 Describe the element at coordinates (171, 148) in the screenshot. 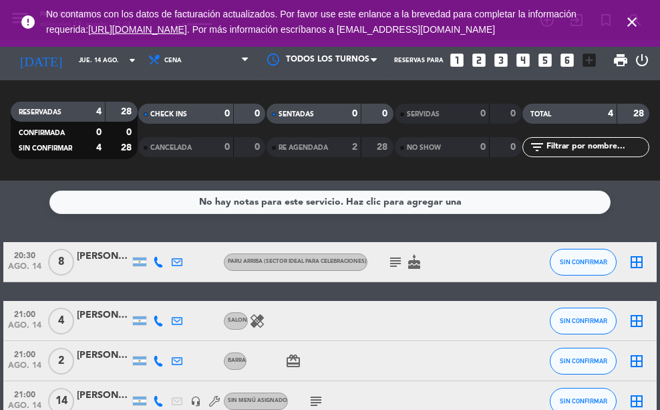

I see `span: CANCELADA` at that location.